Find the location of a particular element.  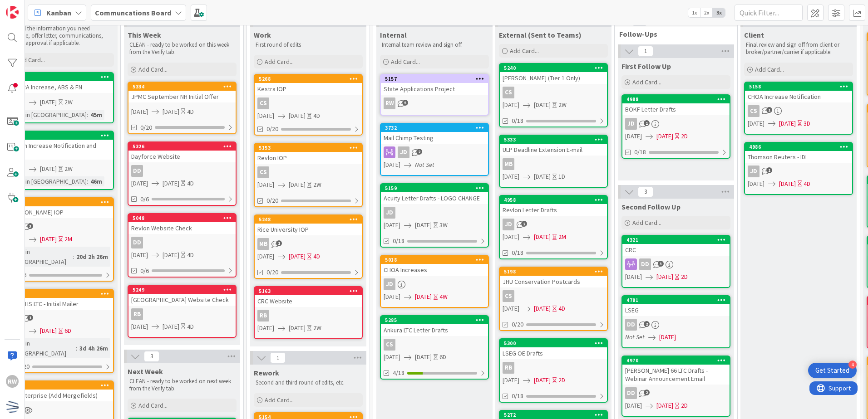

div: BOKF Letter Drafts is located at coordinates (676, 109).